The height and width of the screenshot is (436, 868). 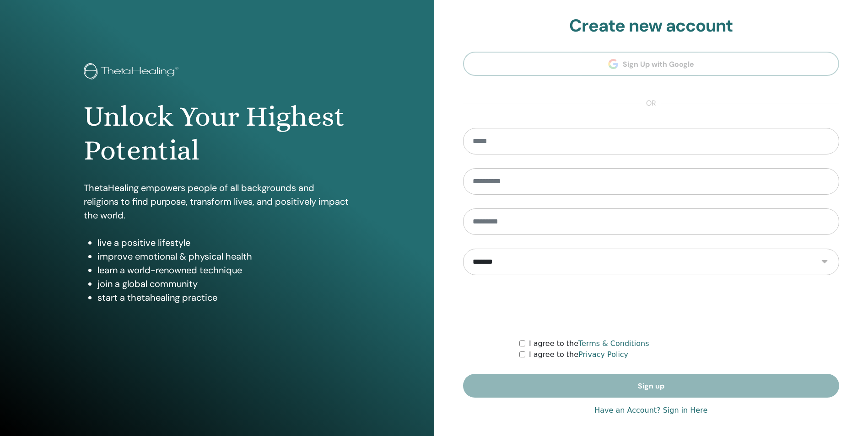 What do you see at coordinates (224, 284) in the screenshot?
I see `li: join a global community` at bounding box center [224, 284].